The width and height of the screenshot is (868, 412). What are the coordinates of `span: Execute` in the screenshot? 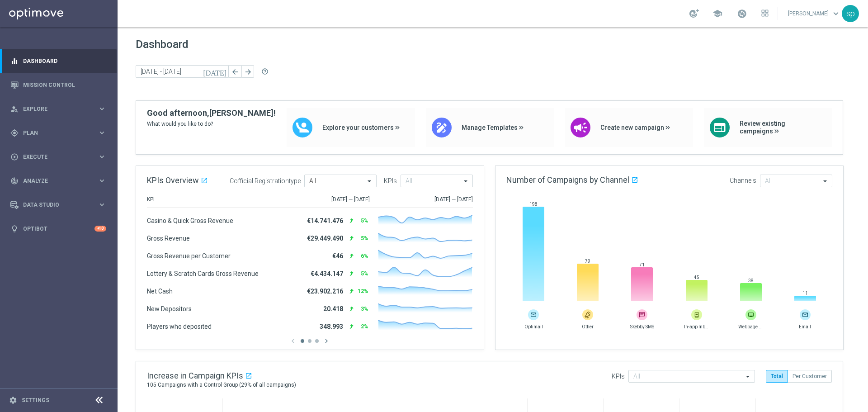 It's located at (60, 157).